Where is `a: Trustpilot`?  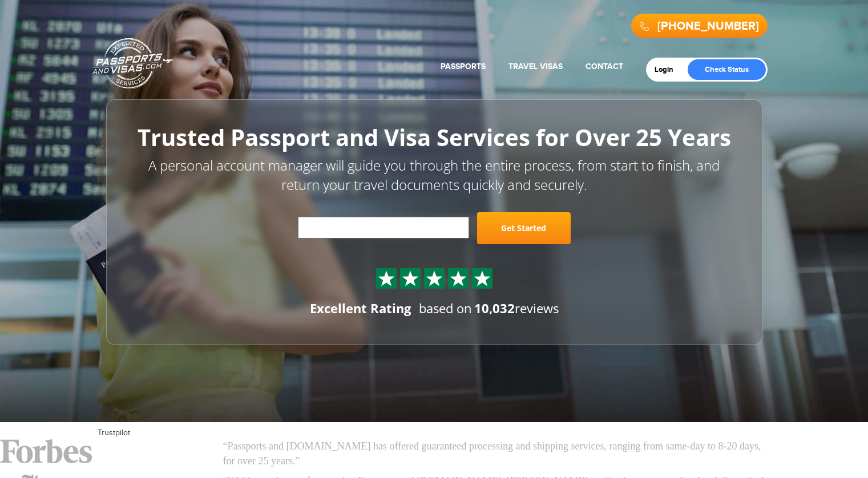 a: Trustpilot is located at coordinates (114, 433).